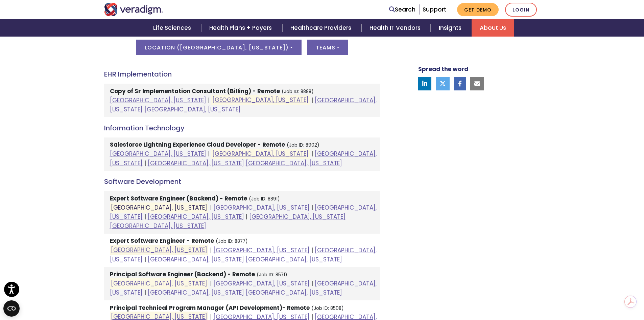  Describe the element at coordinates (265, 199) in the screenshot. I see `small: (Job ID: 8891)` at that location.